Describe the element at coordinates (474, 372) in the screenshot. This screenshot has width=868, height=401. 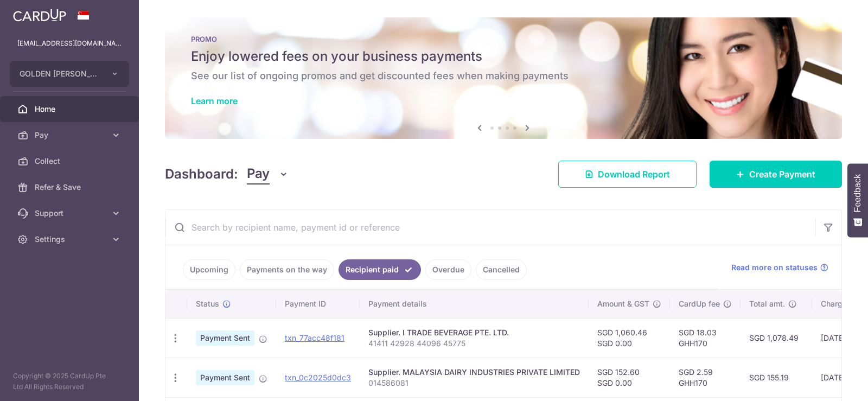
I see `div: Supplier. MALAYSIA DAIRY INDUSTRIES PRIVATE LIMITED` at that location.